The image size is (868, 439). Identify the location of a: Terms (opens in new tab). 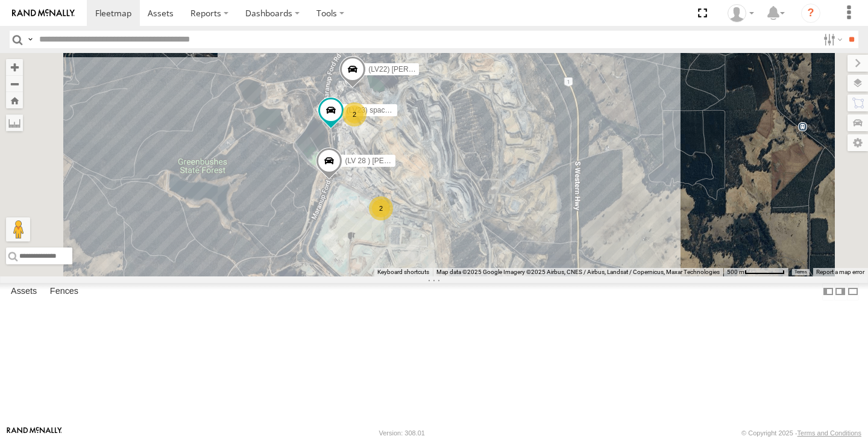
(801, 272).